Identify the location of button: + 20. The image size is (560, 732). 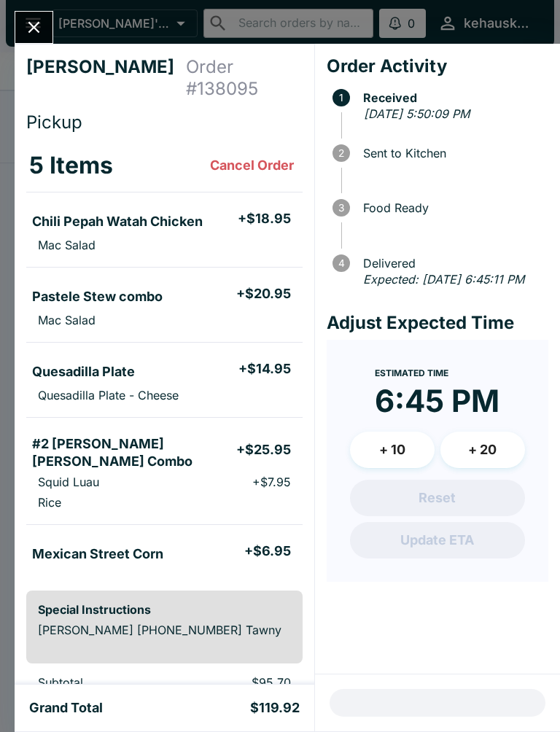
(483, 450).